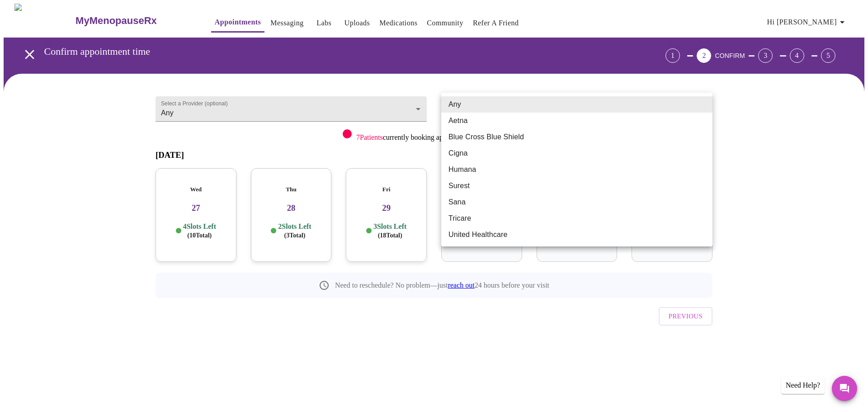 The image size is (868, 412). I want to click on li: Cigna, so click(577, 153).